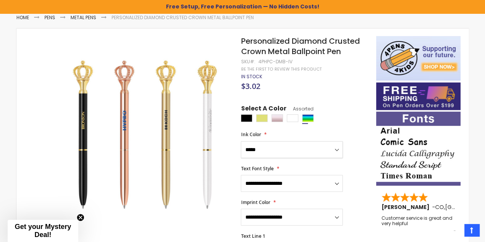 The image size is (485, 242). I want to click on a: Be the first to review this product, so click(281, 69).